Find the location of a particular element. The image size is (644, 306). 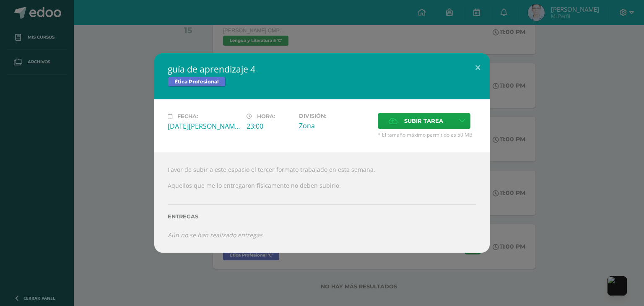

h2: guía de aprendizaje 4 is located at coordinates (322, 69).